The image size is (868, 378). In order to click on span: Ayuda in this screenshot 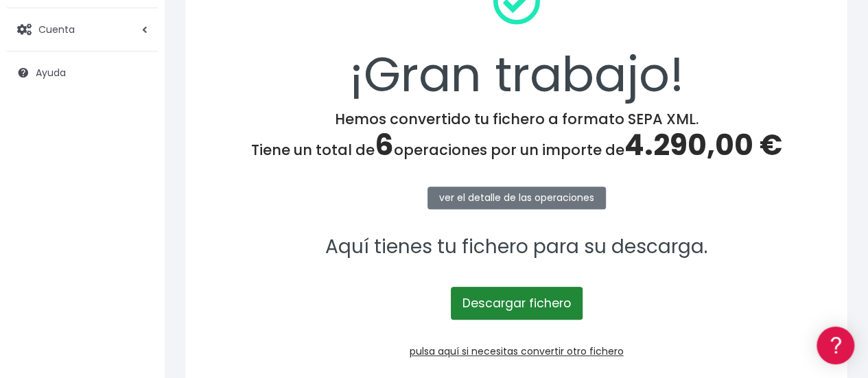, I will do `click(50, 73)`.